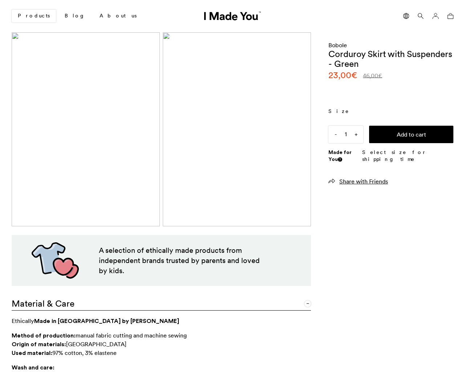 The height and width of the screenshot is (372, 465). What do you see at coordinates (391, 111) in the screenshot?
I see `label: Size` at bounding box center [391, 111].